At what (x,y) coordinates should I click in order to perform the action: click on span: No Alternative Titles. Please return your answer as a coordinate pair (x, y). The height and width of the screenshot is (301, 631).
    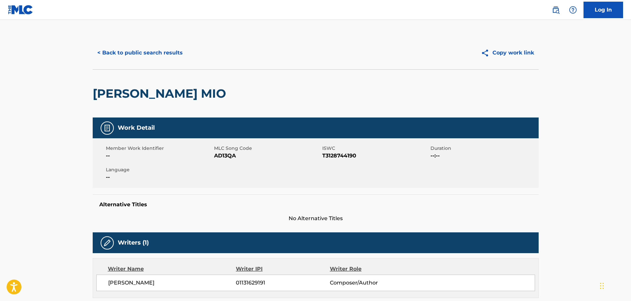
    Looking at the image, I should click on (316, 218).